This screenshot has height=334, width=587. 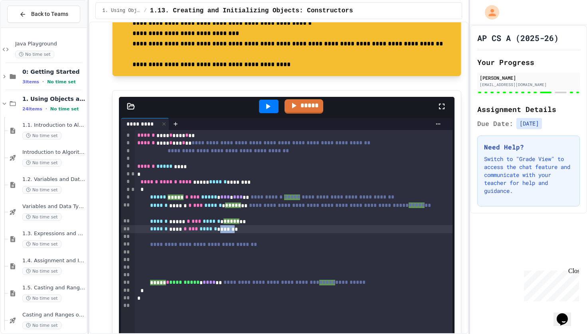 What do you see at coordinates (251, 11) in the screenshot?
I see `span: 1.13. Creating and Initializing Objects: Constructors` at bounding box center [251, 11].